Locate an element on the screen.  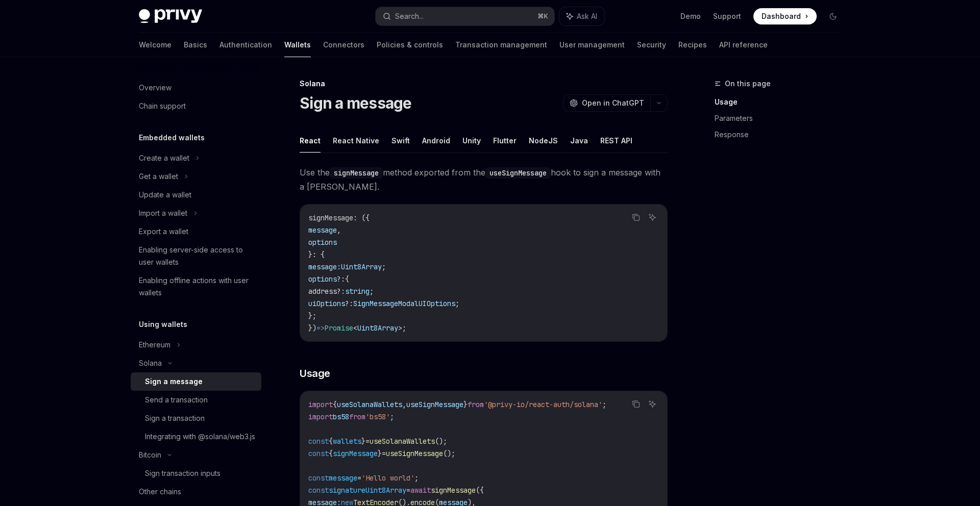
code: signMessage is located at coordinates (356, 173).